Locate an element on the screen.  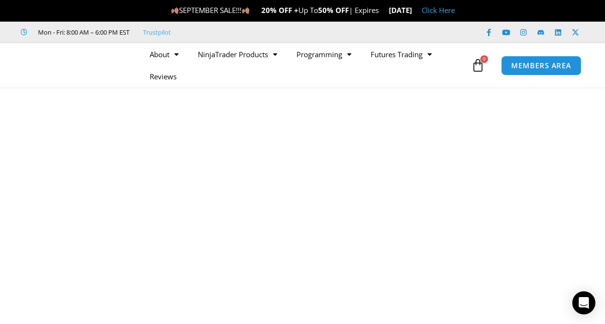
a: Futures Trading is located at coordinates (401, 54).